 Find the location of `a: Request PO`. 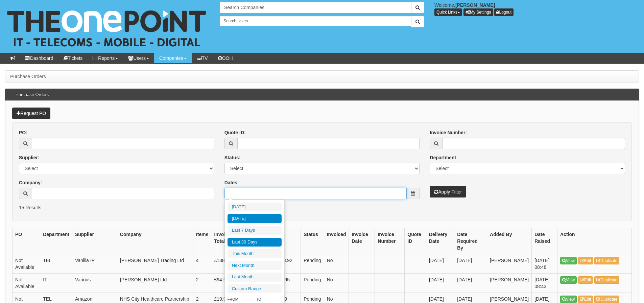

a: Request PO is located at coordinates (31, 114).